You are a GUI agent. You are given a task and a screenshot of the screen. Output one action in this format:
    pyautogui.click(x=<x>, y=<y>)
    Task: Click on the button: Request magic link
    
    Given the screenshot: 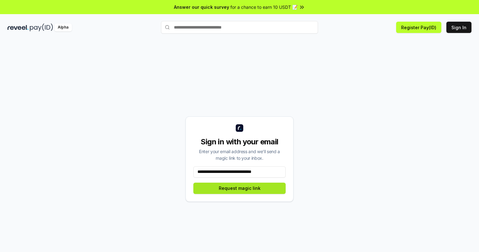 What is the action you would take?
    pyautogui.click(x=239, y=188)
    